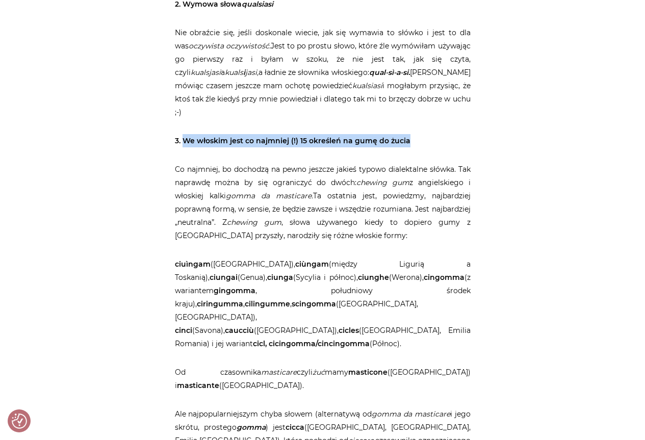 The image size is (645, 440). Describe the element at coordinates (229, 46) in the screenshot. I see `em: oczywista oczywistość.` at that location.